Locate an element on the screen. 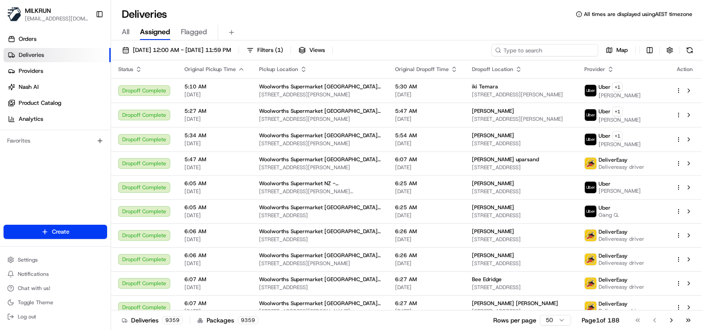 The image size is (703, 330). button: Log out is located at coordinates (55, 317).